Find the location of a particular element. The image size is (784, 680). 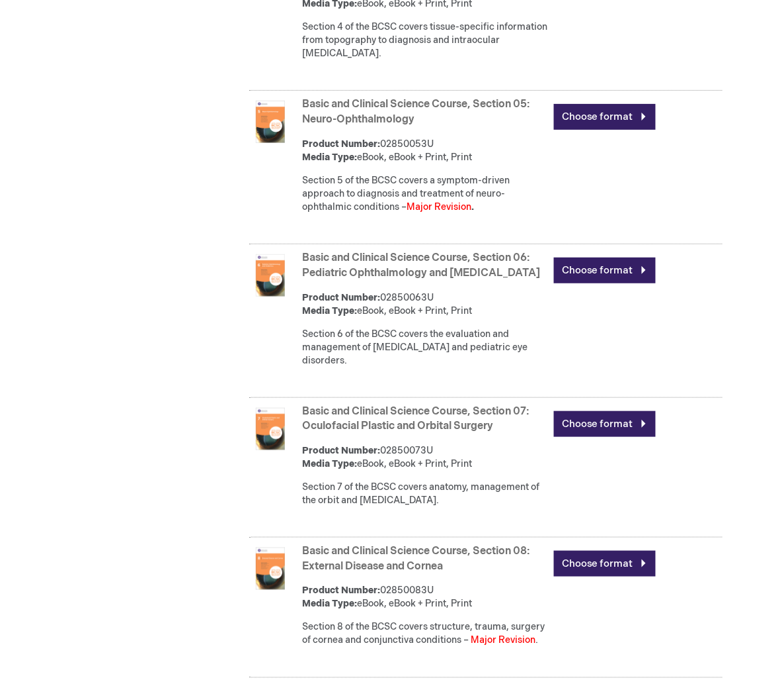

div: 02850063U eBook, eBook + Print, Print is located at coordinates (425, 305).